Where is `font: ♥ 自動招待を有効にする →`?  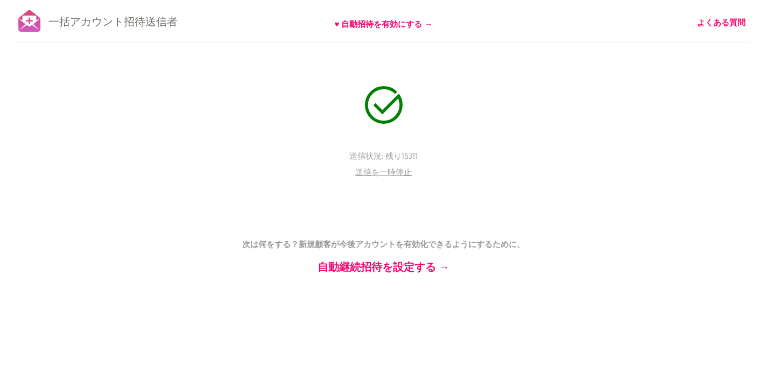 font: ♥ 自動招待を有効にする → is located at coordinates (384, 25).